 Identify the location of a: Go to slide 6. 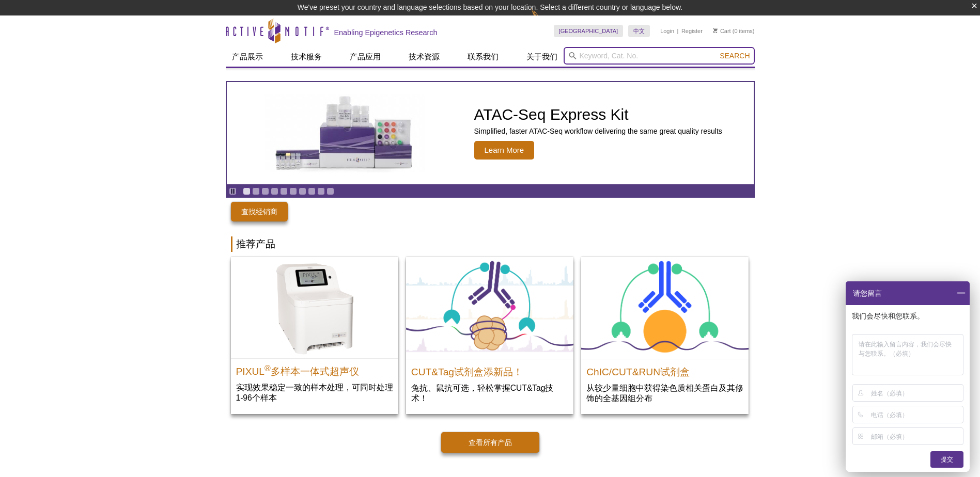
(293, 191).